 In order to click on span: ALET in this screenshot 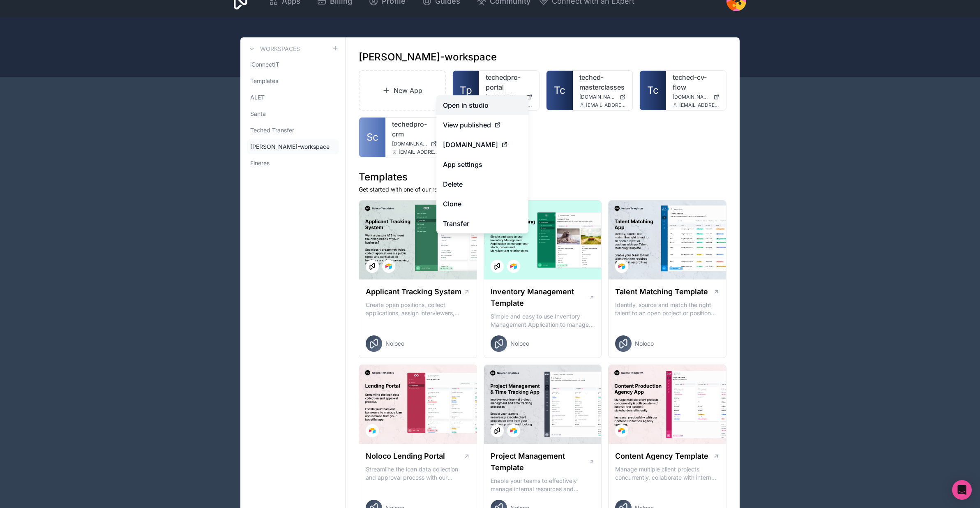, I will do `click(257, 98)`.